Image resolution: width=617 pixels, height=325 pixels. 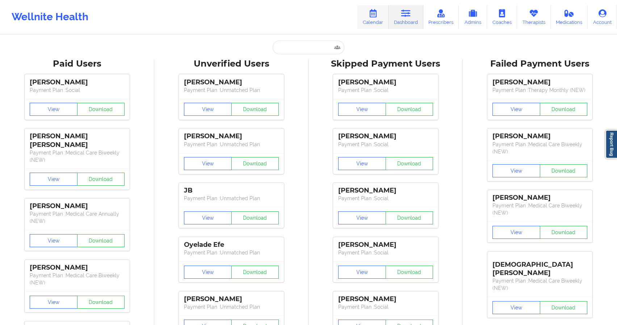 I want to click on div: Skipped Payment Users, so click(x=385, y=64).